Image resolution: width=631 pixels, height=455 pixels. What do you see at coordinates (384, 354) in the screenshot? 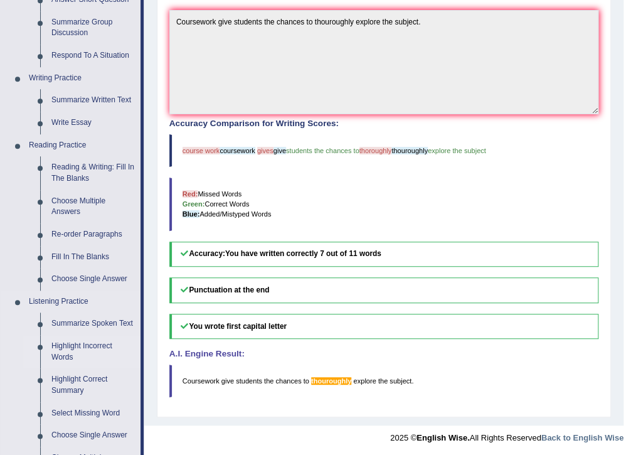
I see `h4: A.I. Engine Result:` at bounding box center [384, 354].